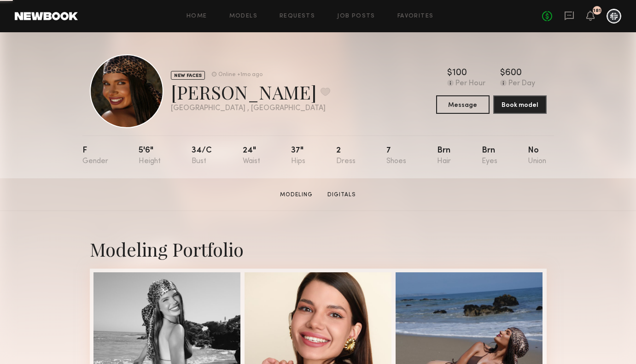 The image size is (636, 364). What do you see at coordinates (150, 156) in the screenshot?
I see `div: 5'6"` at bounding box center [150, 156].